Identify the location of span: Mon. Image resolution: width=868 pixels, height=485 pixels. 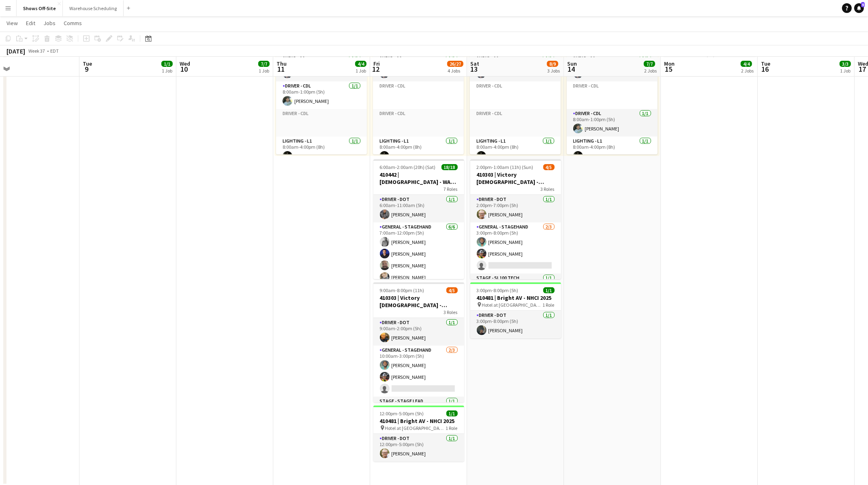
(669, 64).